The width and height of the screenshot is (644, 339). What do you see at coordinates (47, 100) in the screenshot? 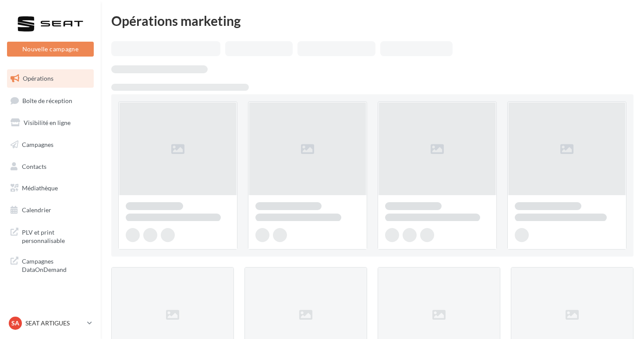
I see `span: Boîte de réception` at bounding box center [47, 100].